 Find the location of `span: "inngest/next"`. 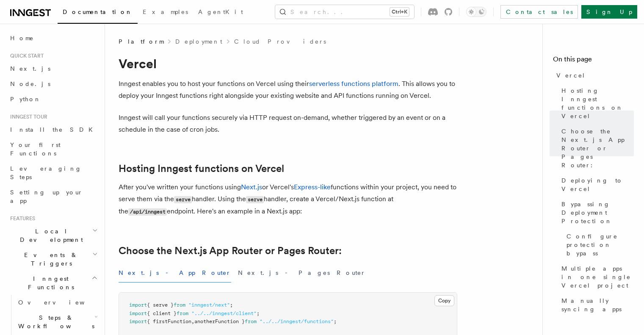

span: "inngest/next" is located at coordinates (210, 305).